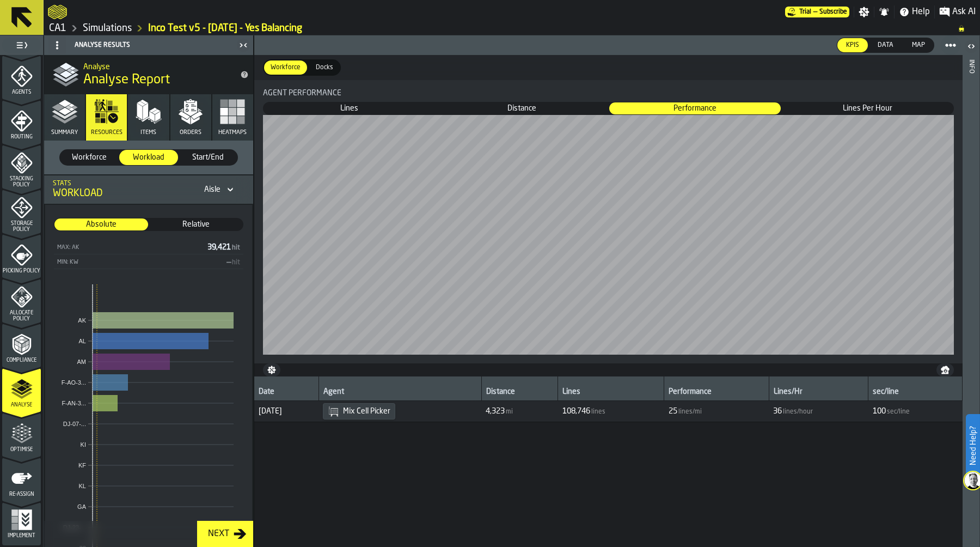 The image size is (980, 547). Describe the element at coordinates (22, 77) in the screenshot. I see `li: menu Agents` at that location.